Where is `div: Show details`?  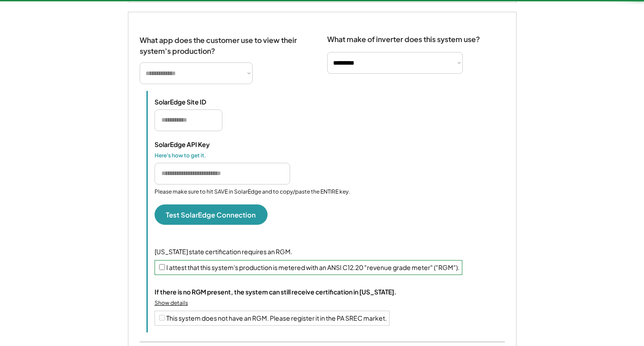
div: Show details is located at coordinates (171, 303).